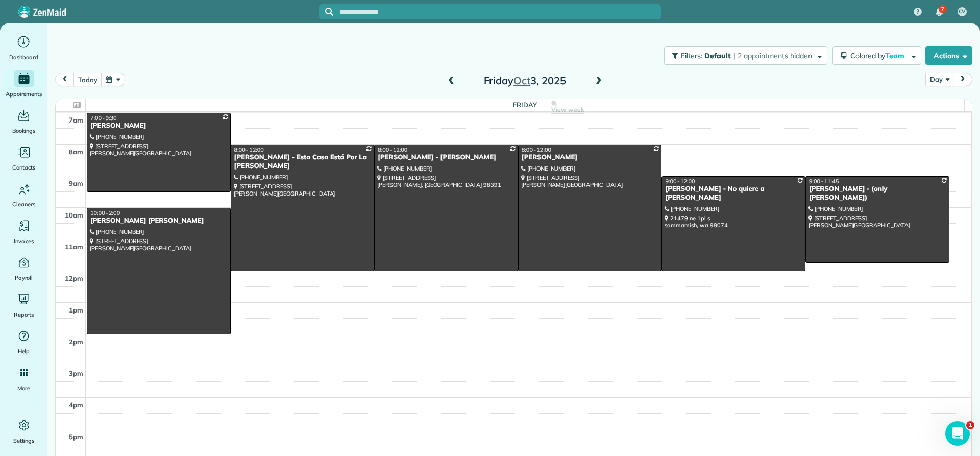  Describe the element at coordinates (568, 110) in the screenshot. I see `span: View week` at that location.